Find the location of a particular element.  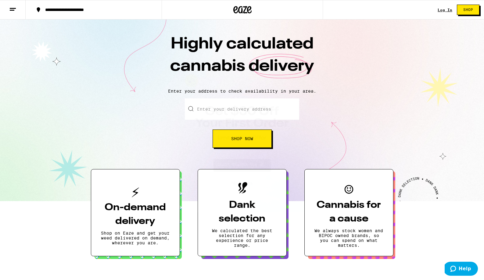

h3: Cannabis for a cause is located at coordinates (349, 212).